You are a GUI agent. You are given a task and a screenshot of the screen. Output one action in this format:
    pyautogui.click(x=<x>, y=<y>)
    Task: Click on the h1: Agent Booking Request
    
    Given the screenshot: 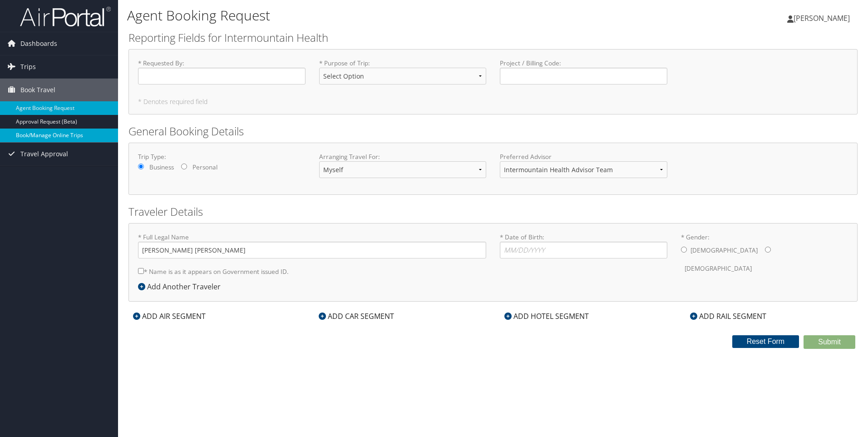 What is the action you would take?
    pyautogui.click(x=371, y=16)
    